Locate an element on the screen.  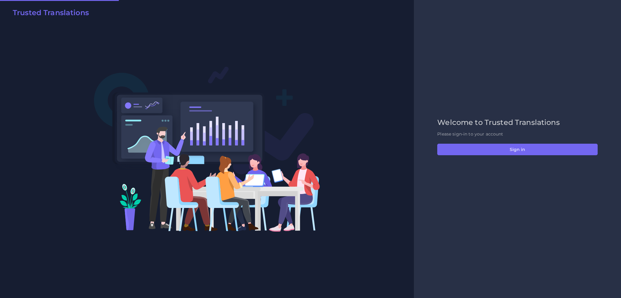
a: Sign in is located at coordinates (518, 150).